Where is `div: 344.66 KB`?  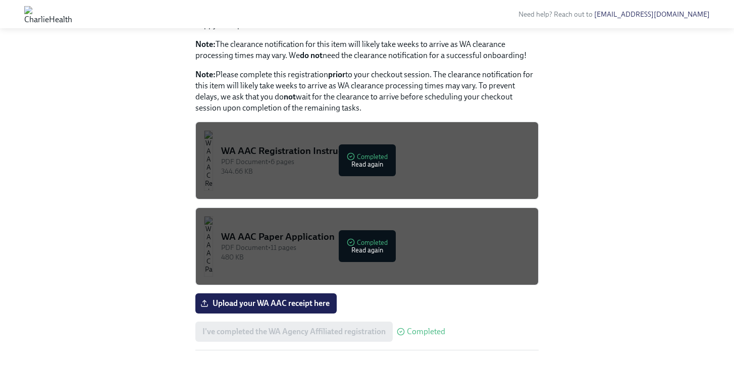 div: 344.66 KB is located at coordinates (376, 171).